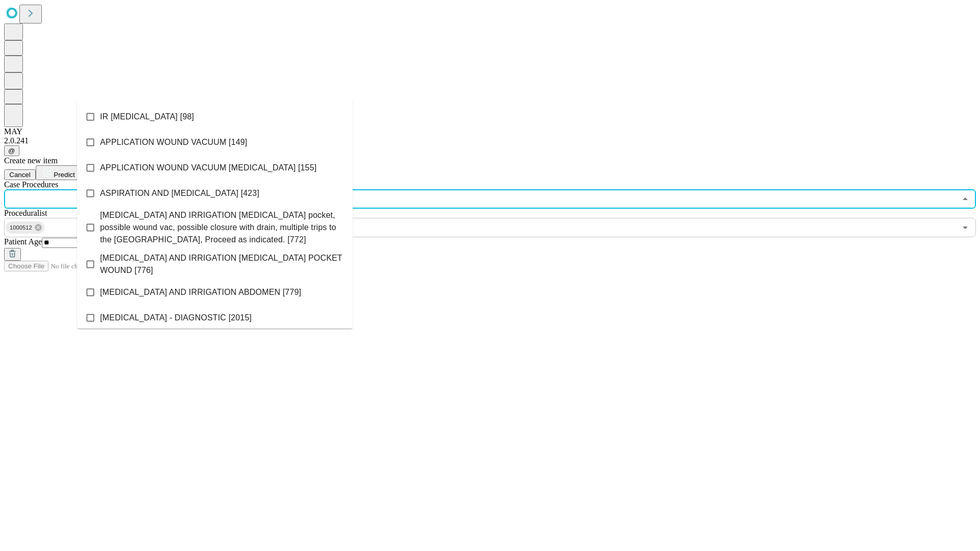 Image resolution: width=980 pixels, height=551 pixels. What do you see at coordinates (490, 132) in the screenshot?
I see `div: MAY` at bounding box center [490, 132].